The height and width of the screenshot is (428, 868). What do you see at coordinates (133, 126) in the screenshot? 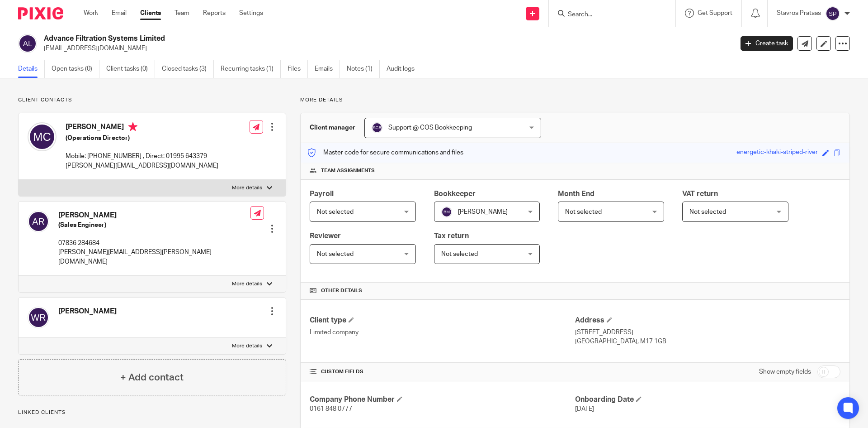
I see `i: Primary` at bounding box center [133, 126].